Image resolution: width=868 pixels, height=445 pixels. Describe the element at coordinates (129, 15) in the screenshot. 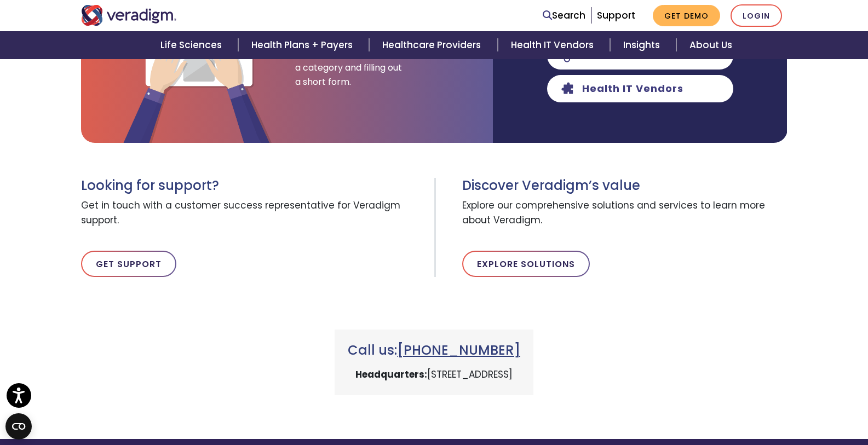

I see `img: Veradigm logo` at that location.